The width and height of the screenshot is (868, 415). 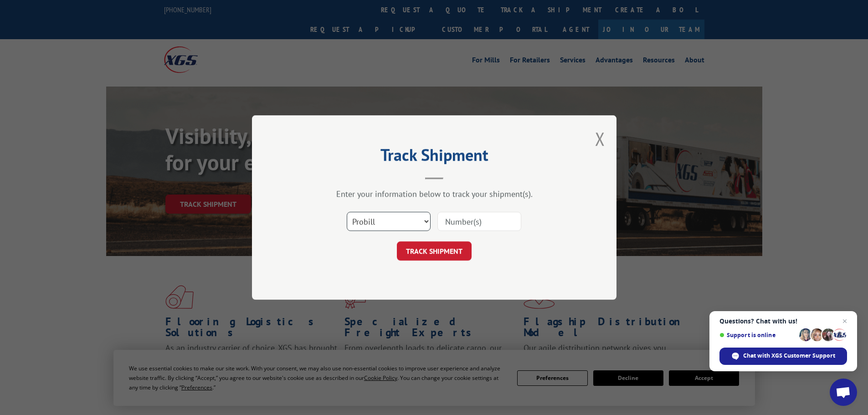 I want to click on div: Enter your information below to track your shipment(s)., so click(x=434, y=194).